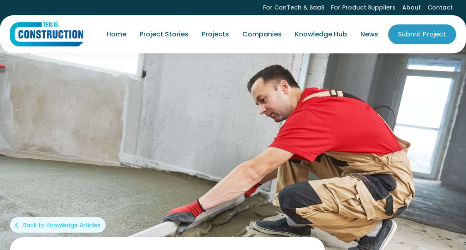 Image resolution: width=466 pixels, height=250 pixels. Describe the element at coordinates (58, 225) in the screenshot. I see `a: arrow_back_iosBack to Knowledge Articles` at that location.